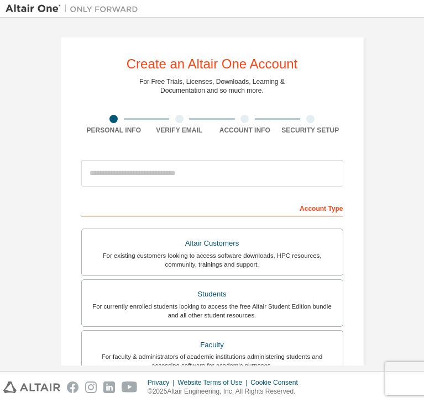  Describe the element at coordinates (212, 208) in the screenshot. I see `div: Account Type` at that location.